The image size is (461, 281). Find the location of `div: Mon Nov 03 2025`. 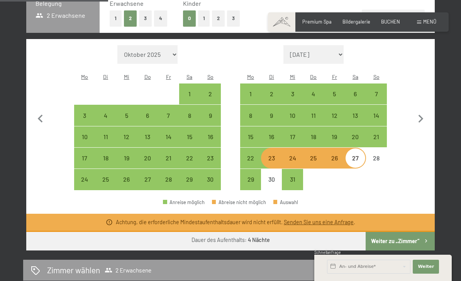

div: Mon Nov 03 2025 is located at coordinates (85, 115).